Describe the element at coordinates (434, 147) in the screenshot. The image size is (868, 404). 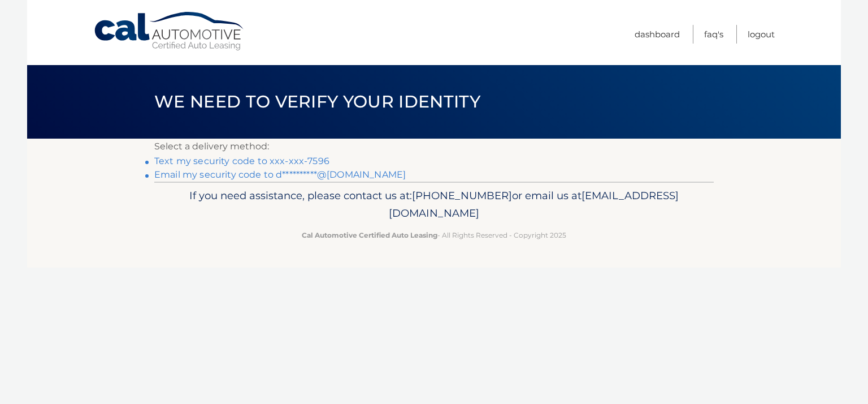
I see `p: Select a delivery method:` at that location.